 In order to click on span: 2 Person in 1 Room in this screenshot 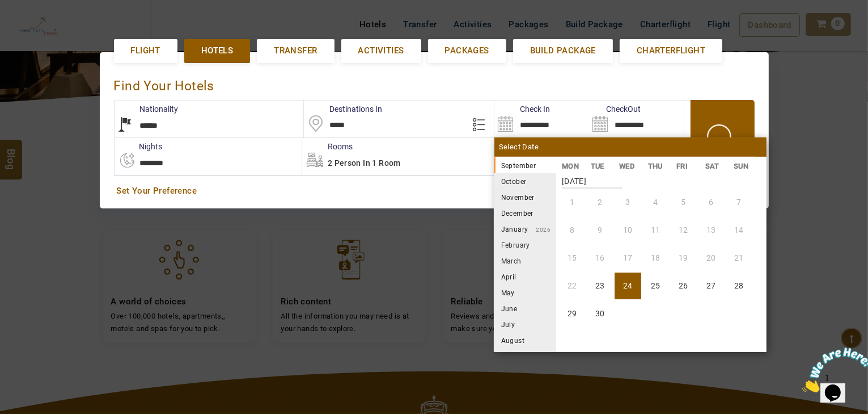, I will do `click(364, 163)`.